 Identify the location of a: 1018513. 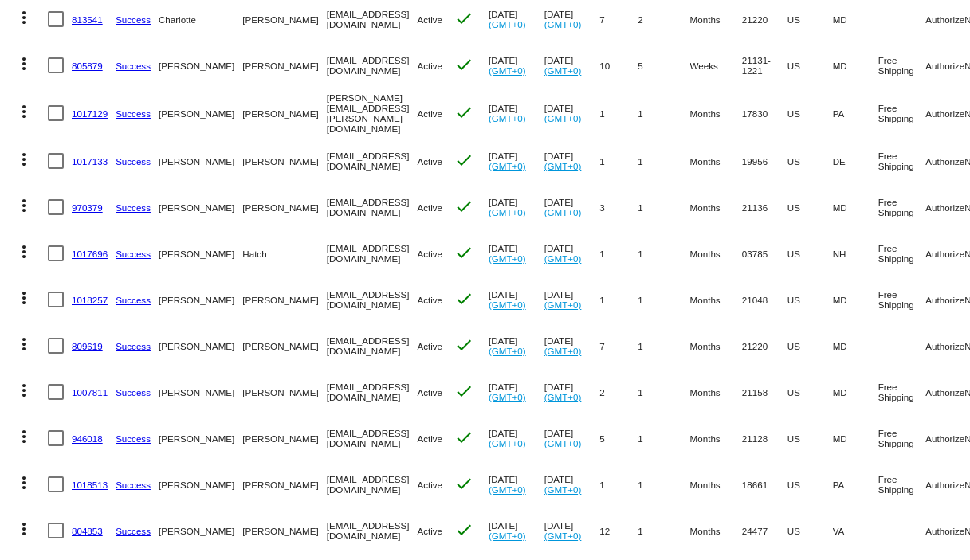
(89, 484).